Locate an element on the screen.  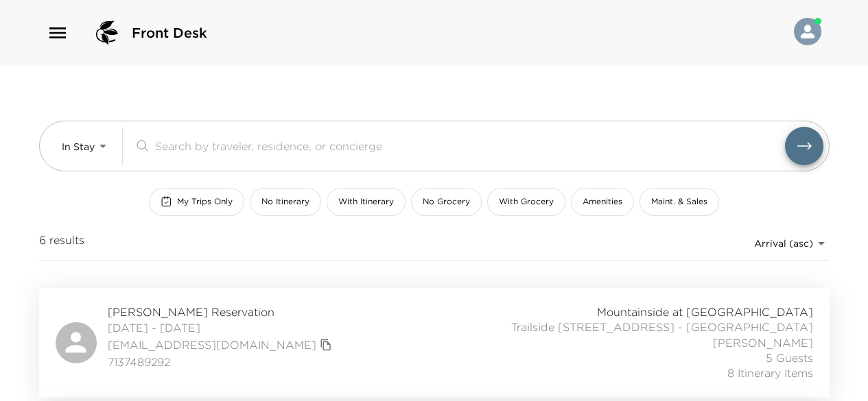
span: Maint. & Sales is located at coordinates (679, 201).